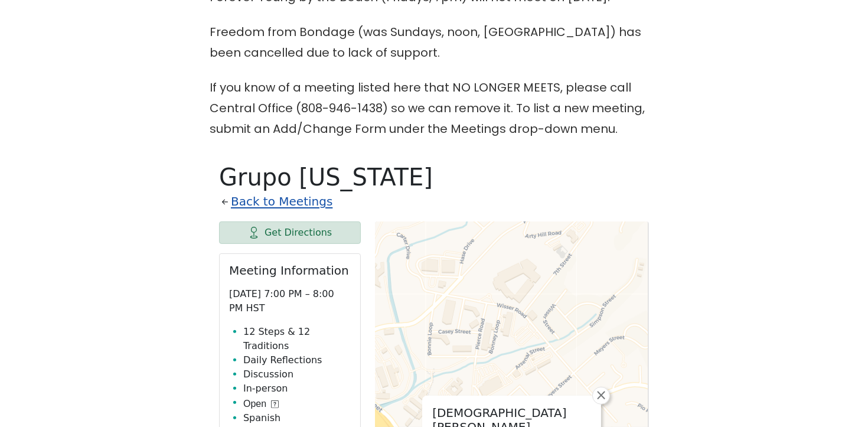 Image resolution: width=868 pixels, height=427 pixels. Describe the element at coordinates (297, 388) in the screenshot. I see `li: In-person` at that location.